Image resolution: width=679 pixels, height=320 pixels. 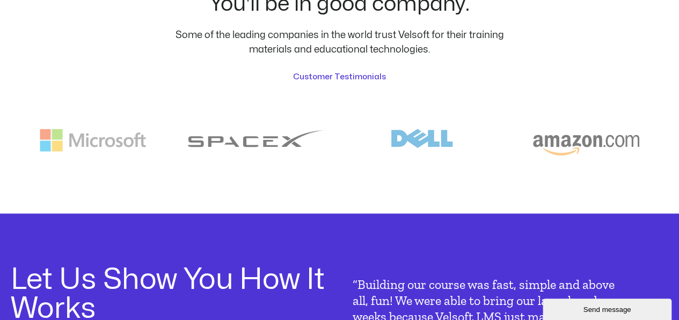 What do you see at coordinates (340, 42) in the screenshot?
I see `p: Some of the leading companies in the world trust Velsoft for their training materials and educati...` at bounding box center [340, 42].